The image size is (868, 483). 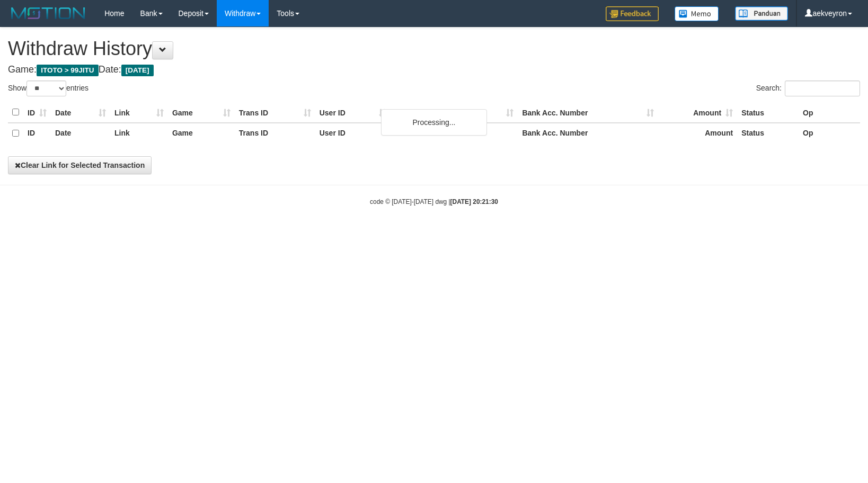 What do you see at coordinates (697, 14) in the screenshot?
I see `img: Button%20Memo.svg` at bounding box center [697, 14].